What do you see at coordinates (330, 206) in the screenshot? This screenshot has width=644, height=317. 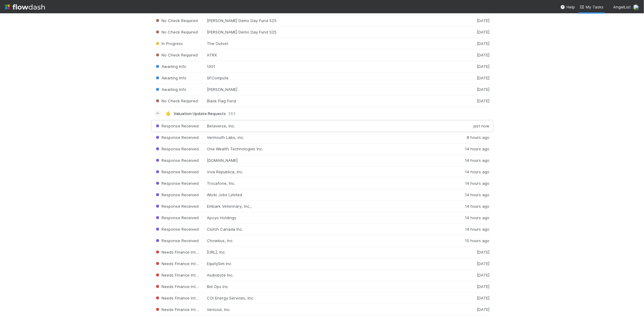 I see `div: Embark Veterinary, Inc.,` at bounding box center [330, 206].